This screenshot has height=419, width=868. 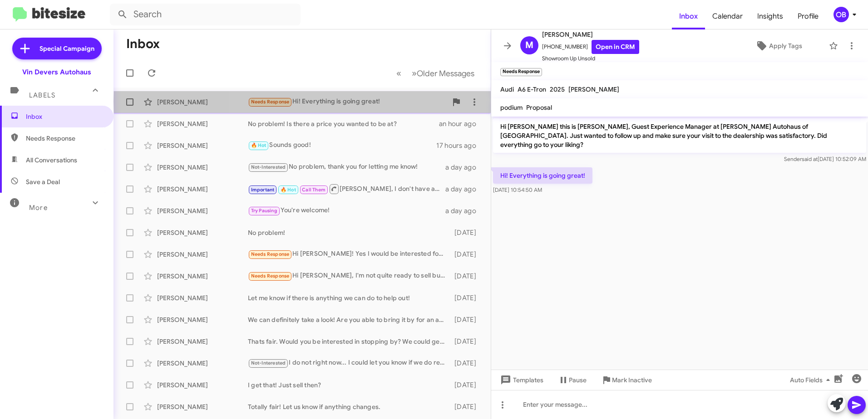 What do you see at coordinates (436, 73) in the screenshot?
I see `nav: Page navigation example` at bounding box center [436, 73].